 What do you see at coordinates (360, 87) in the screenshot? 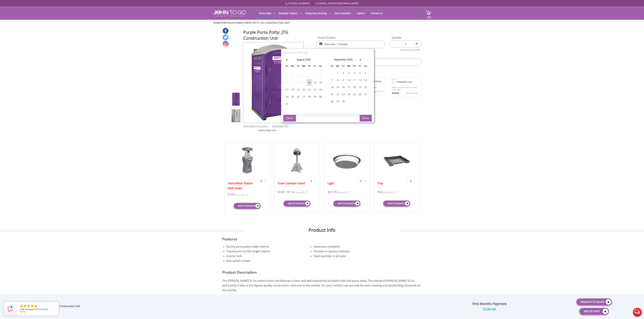
I see `div: 19` at bounding box center [360, 87].